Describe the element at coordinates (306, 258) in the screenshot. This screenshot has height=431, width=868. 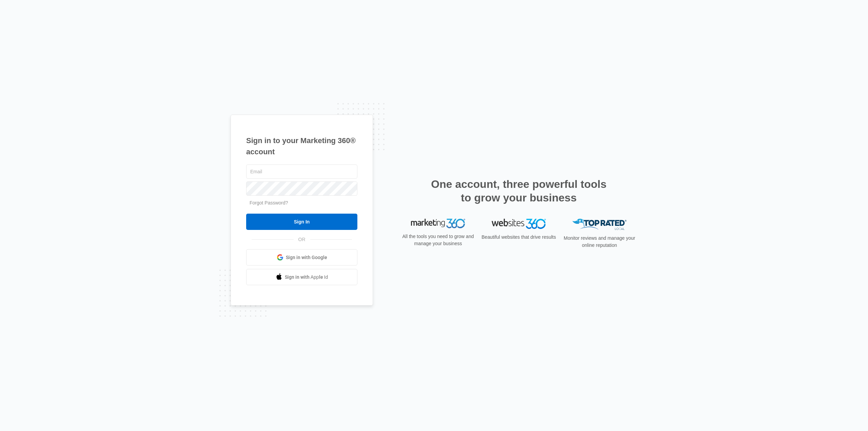
I see `span: Sign in with Google` at that location.